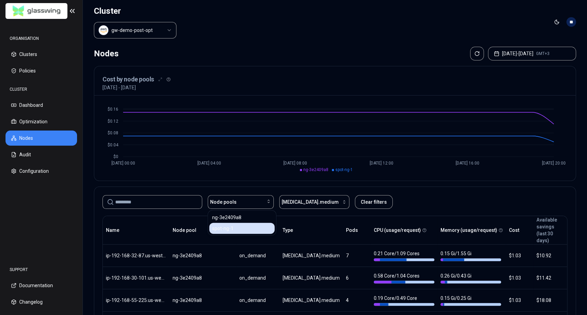 This screenshot has height=315, width=587. I want to click on button: Node pools, so click(241, 202).